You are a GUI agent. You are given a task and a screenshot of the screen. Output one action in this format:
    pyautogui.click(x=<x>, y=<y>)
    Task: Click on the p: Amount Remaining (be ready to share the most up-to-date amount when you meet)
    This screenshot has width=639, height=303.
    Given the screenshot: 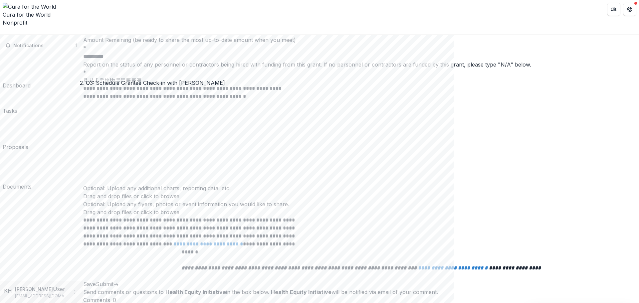 What is the action you would take?
    pyautogui.click(x=361, y=40)
    